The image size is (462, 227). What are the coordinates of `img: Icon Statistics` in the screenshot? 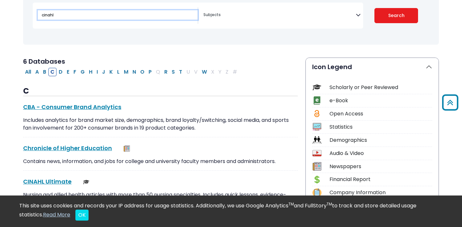 It's located at (317, 127).